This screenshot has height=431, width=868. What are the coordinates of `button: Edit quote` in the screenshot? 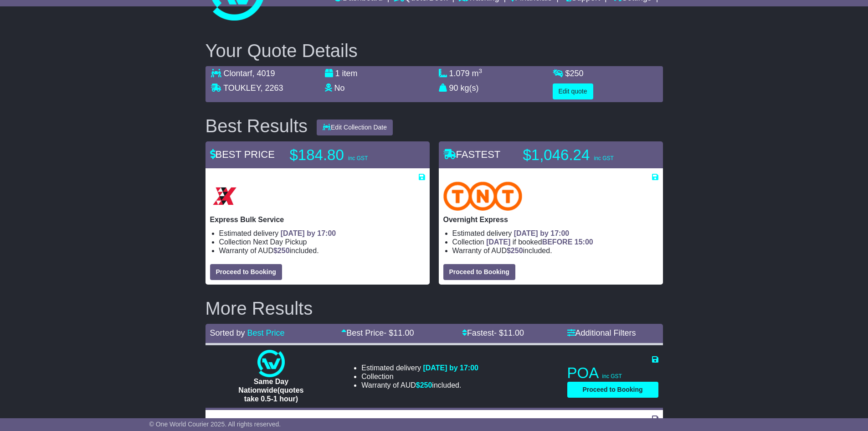 It's located at (573, 91).